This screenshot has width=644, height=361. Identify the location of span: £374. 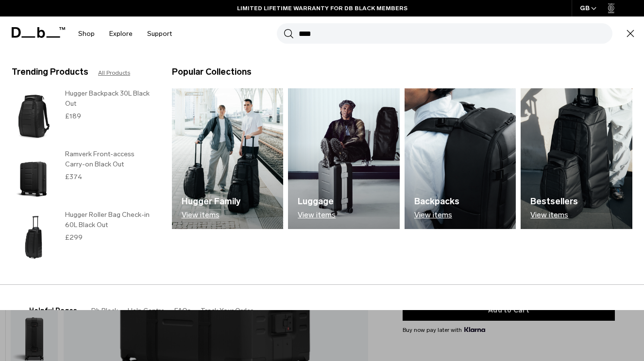
(73, 176).